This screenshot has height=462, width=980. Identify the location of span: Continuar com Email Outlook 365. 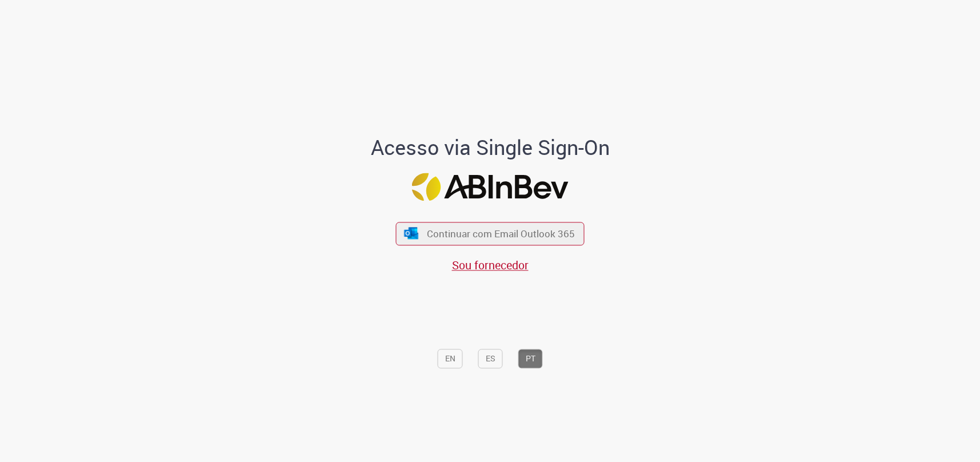
(501, 233).